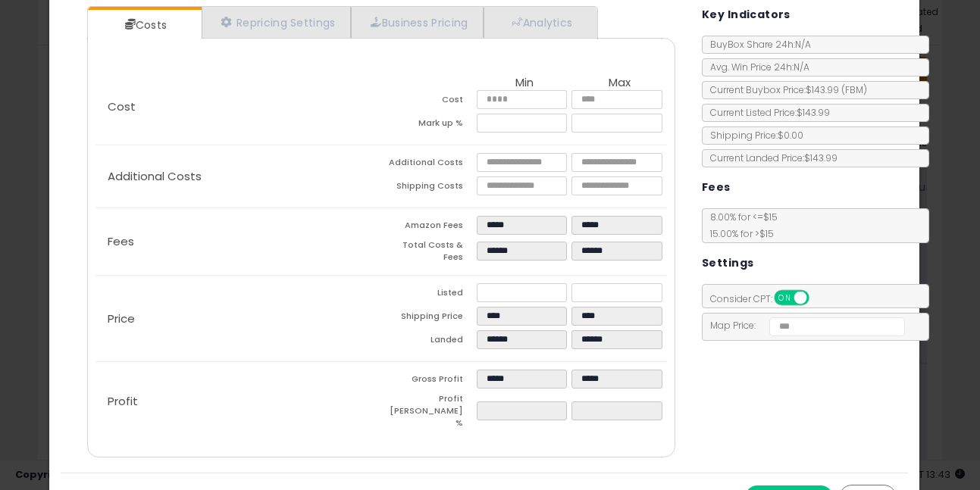 The width and height of the screenshot is (980, 490). I want to click on span: ( FBM ), so click(854, 89).